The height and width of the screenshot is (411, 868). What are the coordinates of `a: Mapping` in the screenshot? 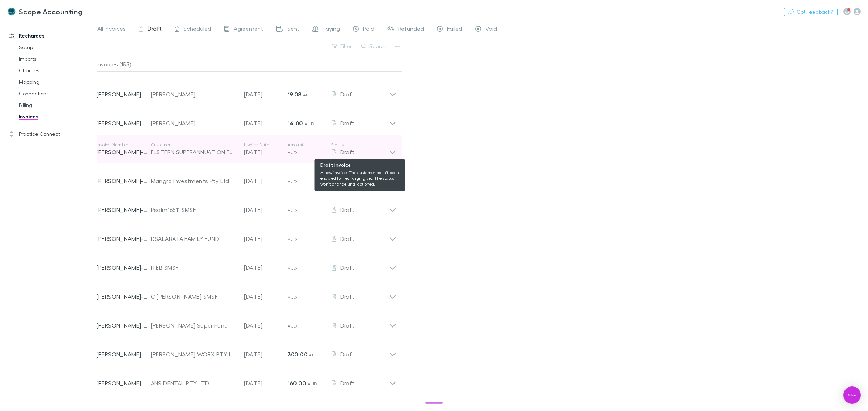 It's located at (57, 82).